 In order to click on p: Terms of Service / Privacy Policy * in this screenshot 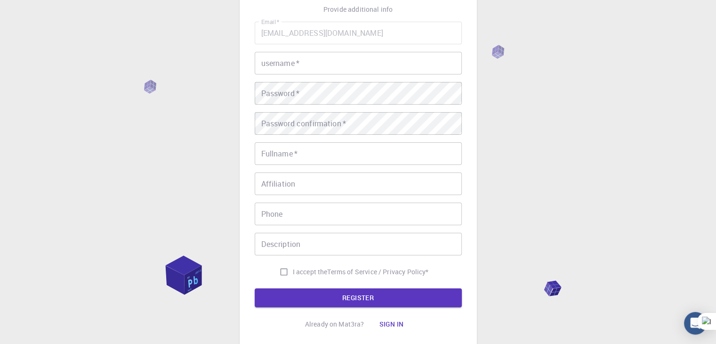, I will do `click(378, 272)`.